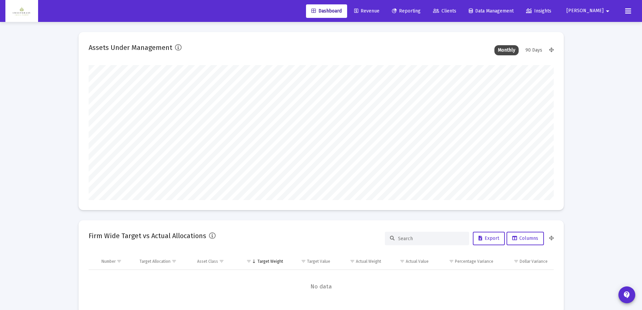  What do you see at coordinates (174, 261) in the screenshot?
I see `span: Show filter options for column 'Target Allocation'` at bounding box center [174, 261].